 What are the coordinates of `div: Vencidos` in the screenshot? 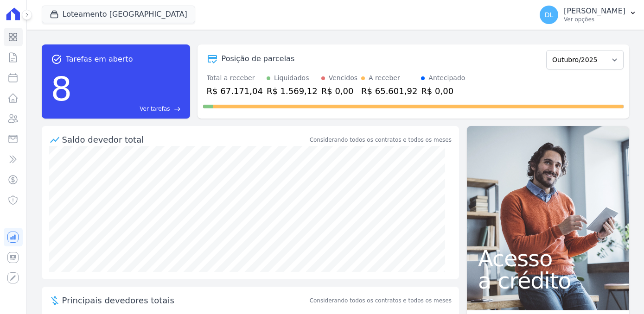 It's located at (343, 78).